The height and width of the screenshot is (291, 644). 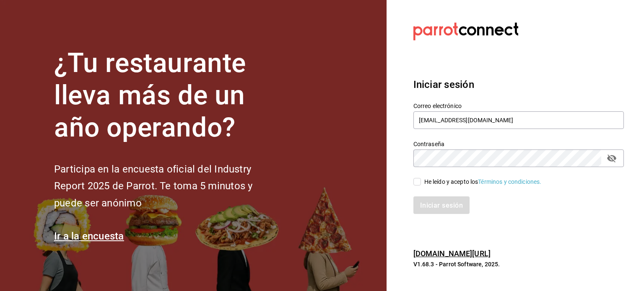 What do you see at coordinates (89, 236) in the screenshot?
I see `font: Ir a la encuesta` at bounding box center [89, 236].